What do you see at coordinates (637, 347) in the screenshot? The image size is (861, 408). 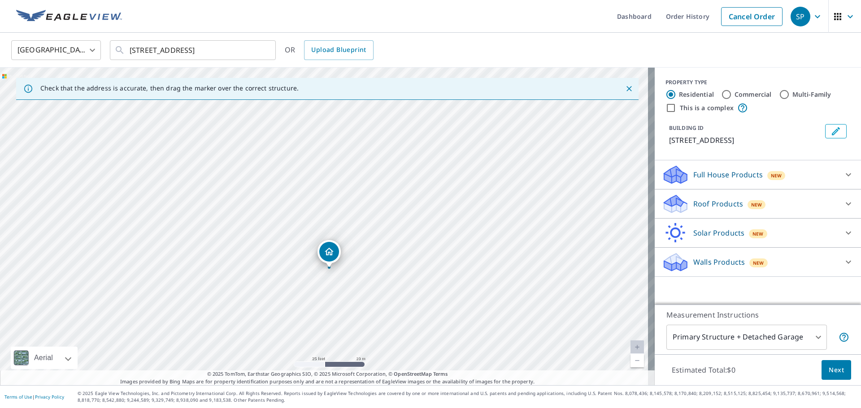 I see `a: Current Level 20, Zoom In Disabled` at bounding box center [637, 347].